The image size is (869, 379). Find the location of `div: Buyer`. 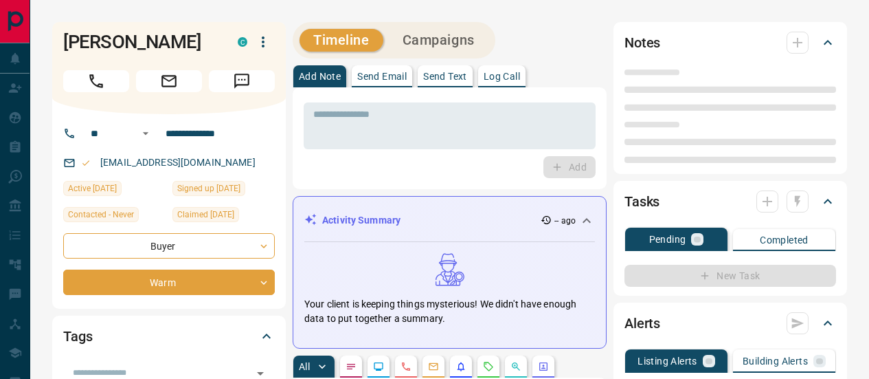

div: Buyer is located at coordinates (169, 245).